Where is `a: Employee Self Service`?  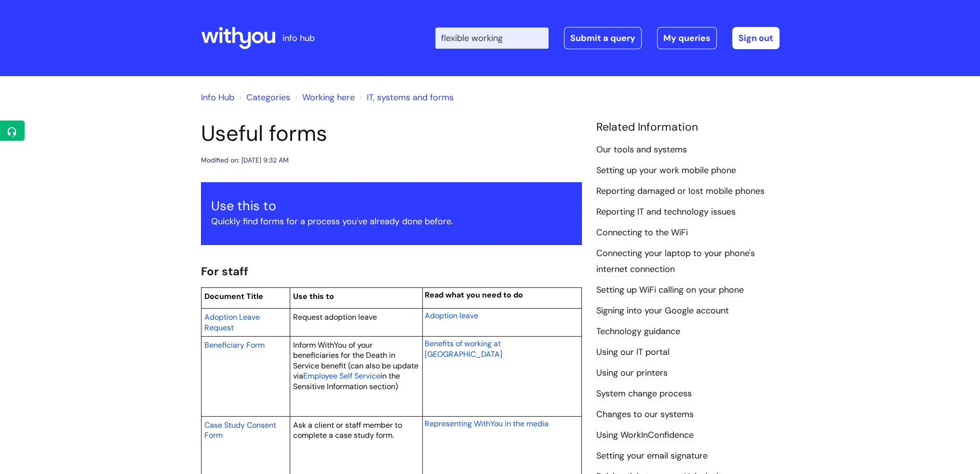
a: Employee Self Service is located at coordinates (342, 376).